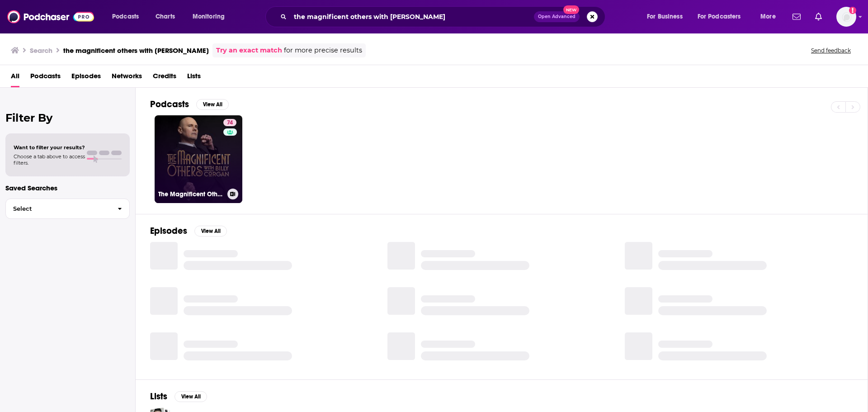  Describe the element at coordinates (846, 17) in the screenshot. I see `img: User Profile` at that location.